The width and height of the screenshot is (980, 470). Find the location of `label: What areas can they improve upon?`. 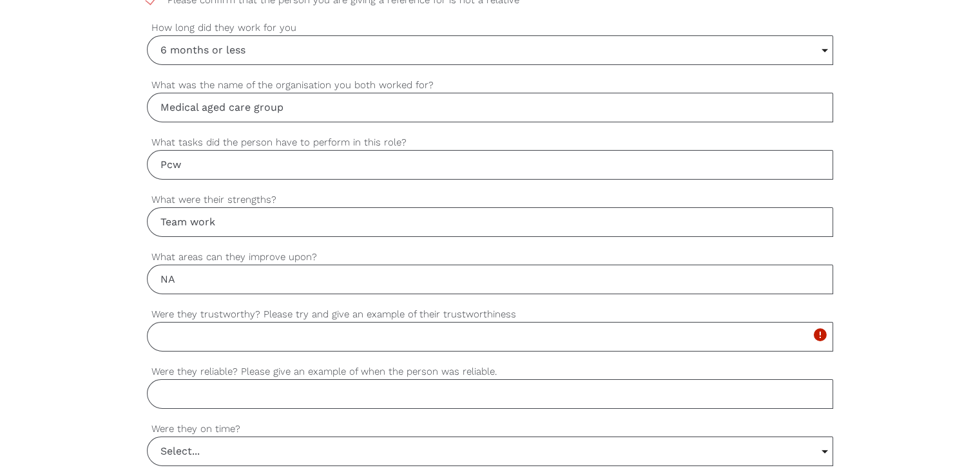

label: What areas can they improve upon? is located at coordinates (490, 257).